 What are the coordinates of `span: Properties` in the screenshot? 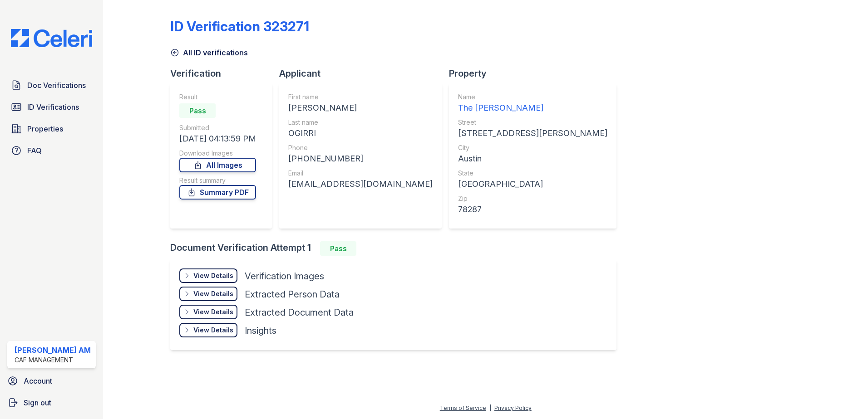 It's located at (45, 129).